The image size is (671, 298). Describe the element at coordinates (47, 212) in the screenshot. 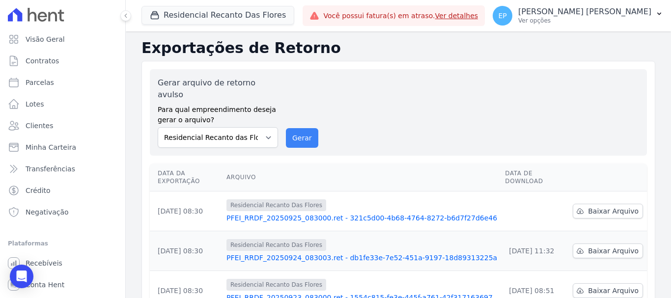

I see `span: Negativação` at that location.